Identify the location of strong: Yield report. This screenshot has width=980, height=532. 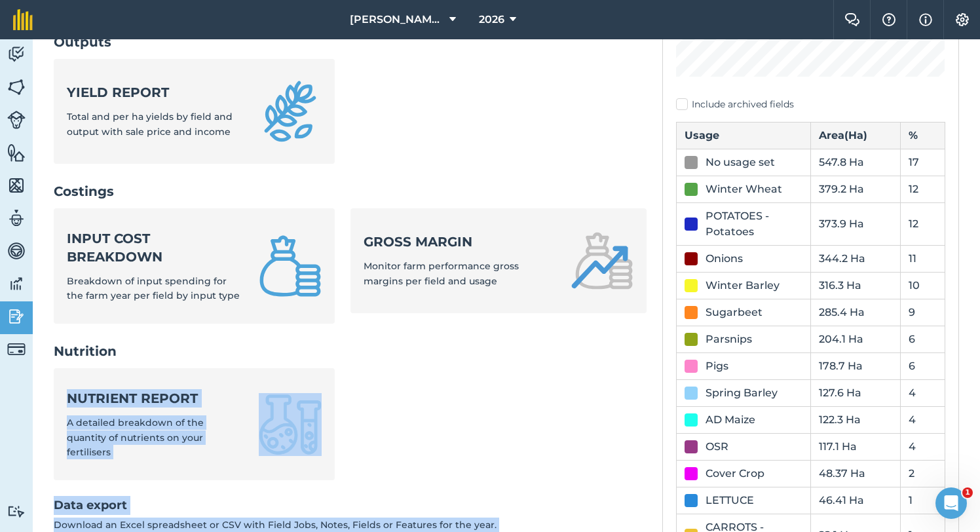
(154, 92).